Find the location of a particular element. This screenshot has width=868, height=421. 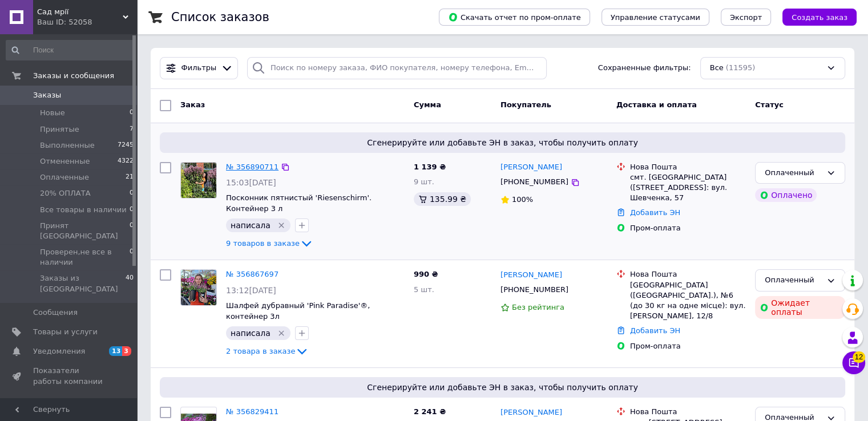

span: Экспорт is located at coordinates (745, 17).